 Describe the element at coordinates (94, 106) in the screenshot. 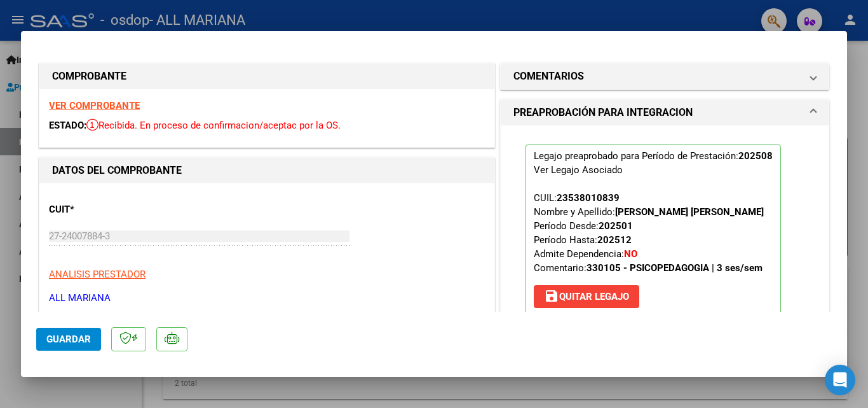

I see `strong: VER COMPROBANTE` at that location.